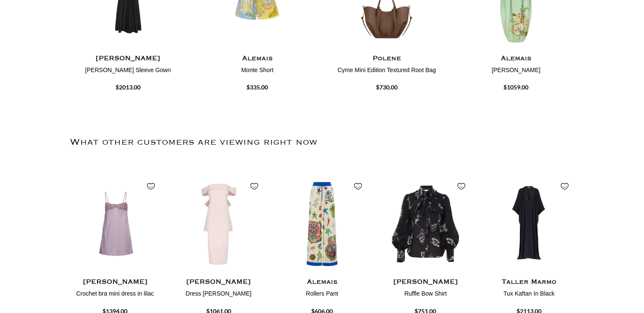 The image size is (644, 313). What do you see at coordinates (387, 72) in the screenshot?
I see `a: Polene Cyme Mini Edition Textured Root Bag $730.00` at bounding box center [387, 72].